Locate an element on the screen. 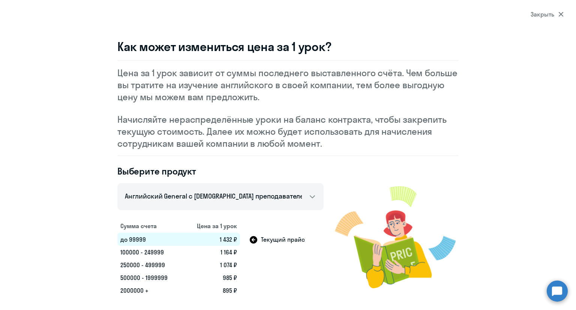 The height and width of the screenshot is (310, 576). h4: Выберите продукт is located at coordinates (221, 171).